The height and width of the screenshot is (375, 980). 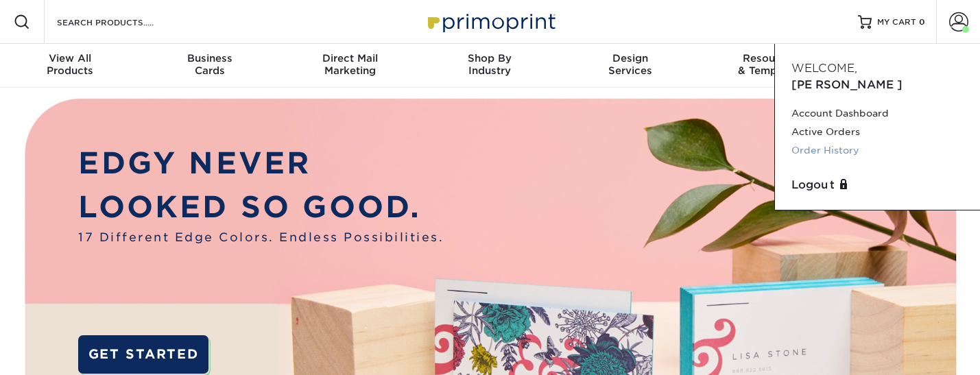 I want to click on span: Design, so click(x=630, y=58).